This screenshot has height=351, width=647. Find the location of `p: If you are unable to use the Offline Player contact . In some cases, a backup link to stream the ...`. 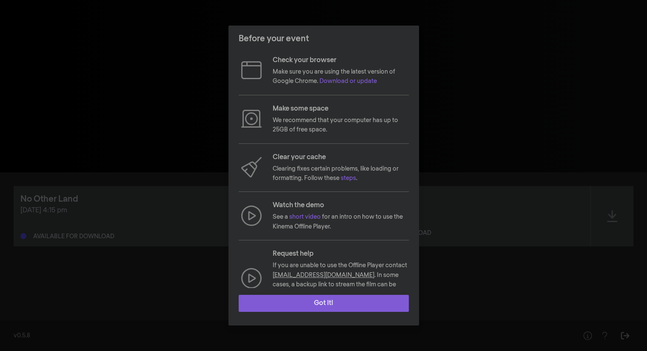

p: If you are unable to use the Offline Player contact . In some cases, a backup link to stream the ... is located at coordinates (341, 285).